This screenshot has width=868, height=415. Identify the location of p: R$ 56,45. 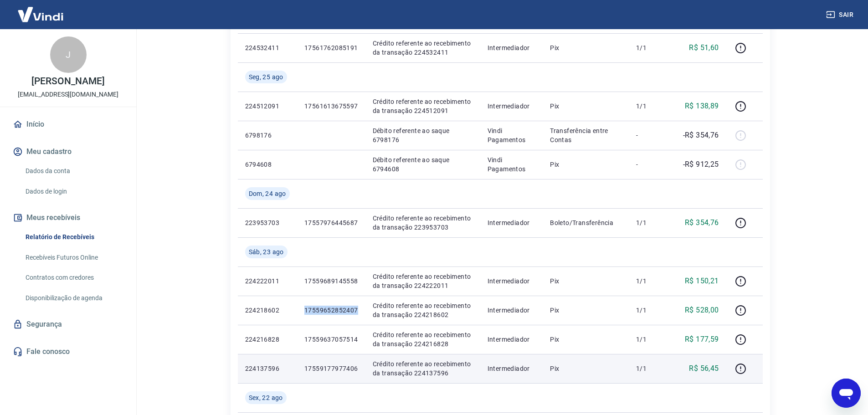
(703, 368).